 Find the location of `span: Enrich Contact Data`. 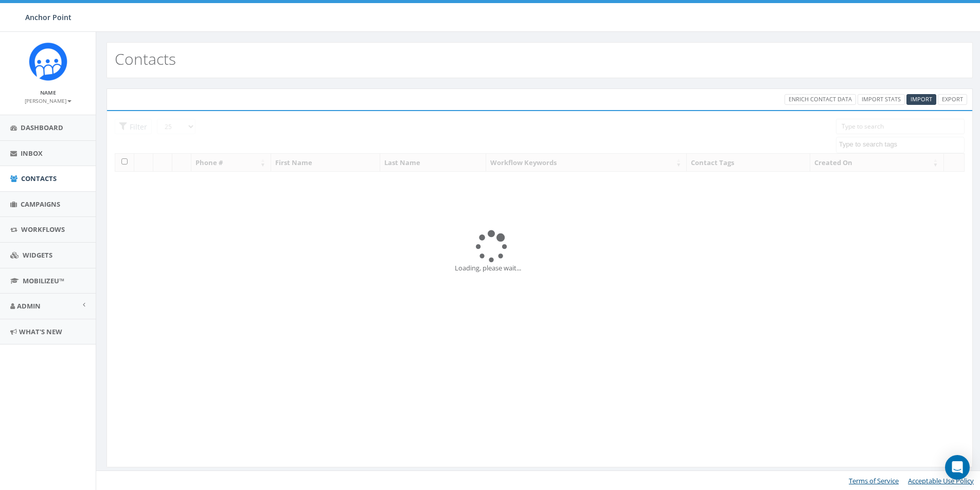

span: Enrich Contact Data is located at coordinates (820, 99).